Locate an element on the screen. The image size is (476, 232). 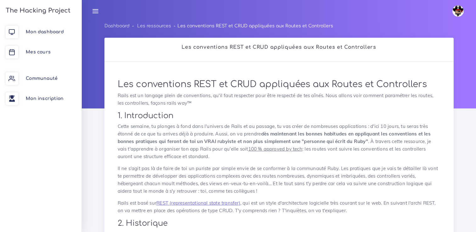
span: Mon dashboard is located at coordinates (45, 32).